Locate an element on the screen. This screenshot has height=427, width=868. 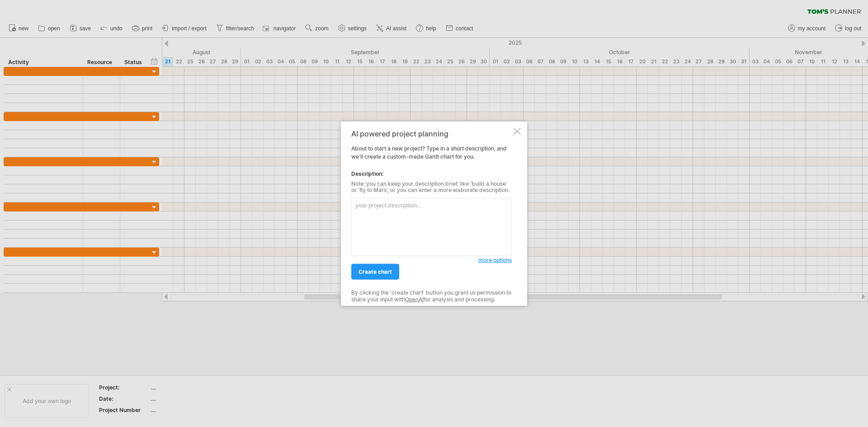
a: more options is located at coordinates (495, 261).